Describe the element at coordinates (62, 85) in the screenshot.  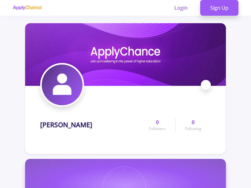
I see `img: Iraj Kianfard avatar` at that location.